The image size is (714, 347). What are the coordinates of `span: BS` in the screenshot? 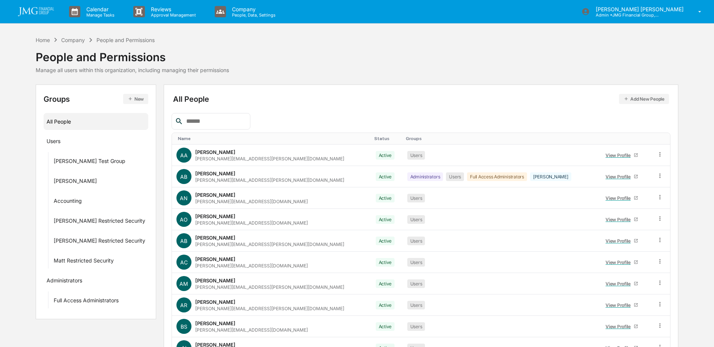 It's located at (184, 326).